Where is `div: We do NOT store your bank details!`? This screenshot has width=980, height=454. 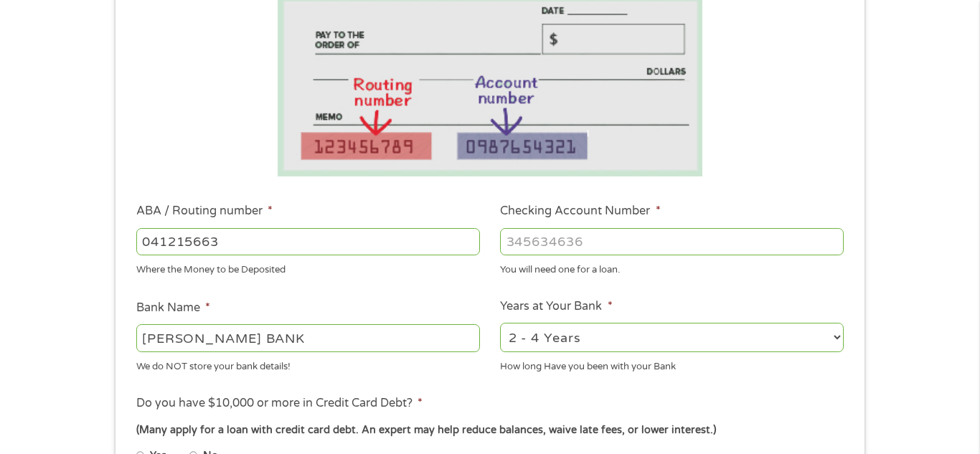
div: We do NOT store your bank details! is located at coordinates (308, 364).